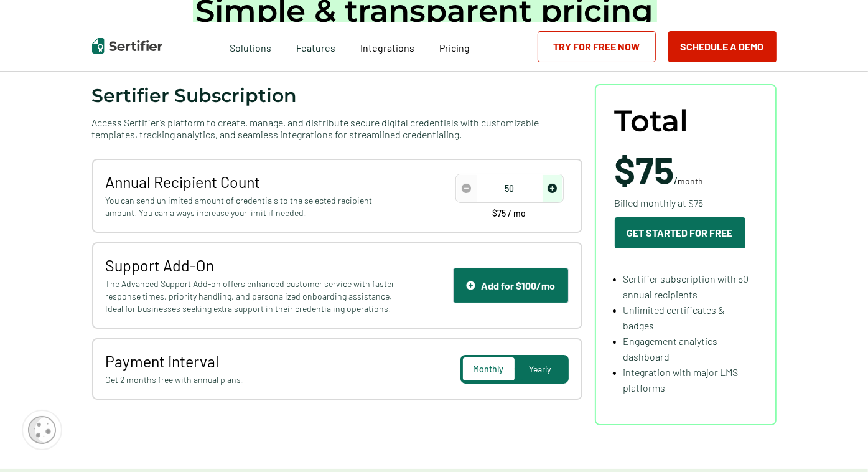 Image resolution: width=868 pixels, height=472 pixels. I want to click on span: Engagement analytics dashboard, so click(671, 349).